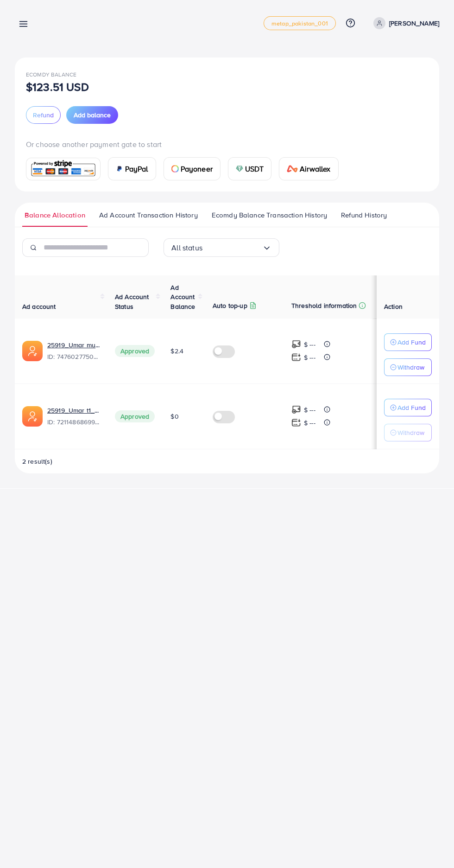 This screenshot has height=868, width=454. What do you see at coordinates (92, 115) in the screenshot?
I see `button: Add balance` at bounding box center [92, 115].